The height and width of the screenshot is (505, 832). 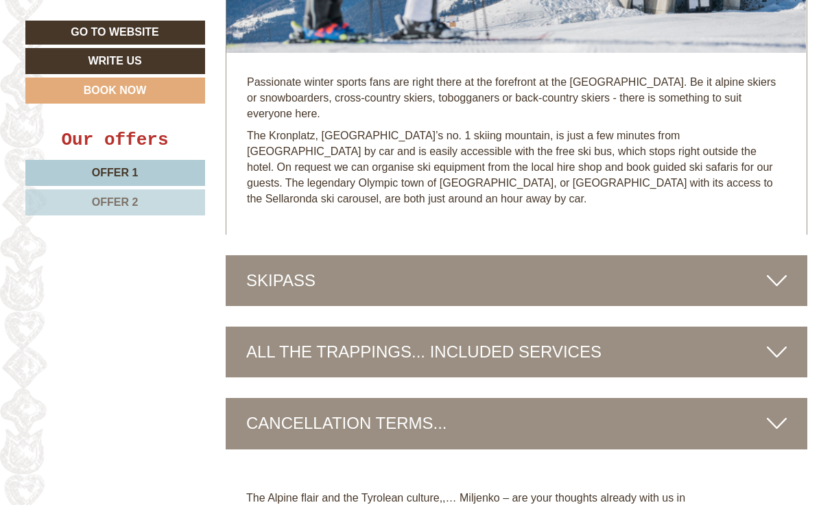 What do you see at coordinates (115, 61) in the screenshot?
I see `a: Write us` at bounding box center [115, 61].